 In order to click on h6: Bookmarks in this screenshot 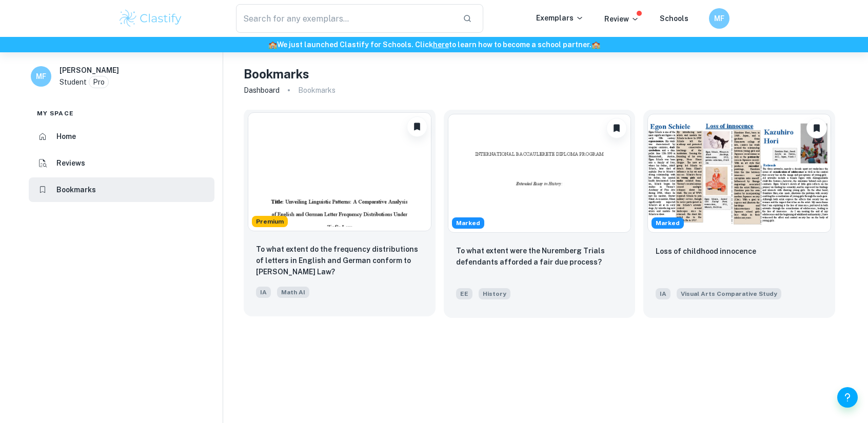, I will do `click(76, 190)`.